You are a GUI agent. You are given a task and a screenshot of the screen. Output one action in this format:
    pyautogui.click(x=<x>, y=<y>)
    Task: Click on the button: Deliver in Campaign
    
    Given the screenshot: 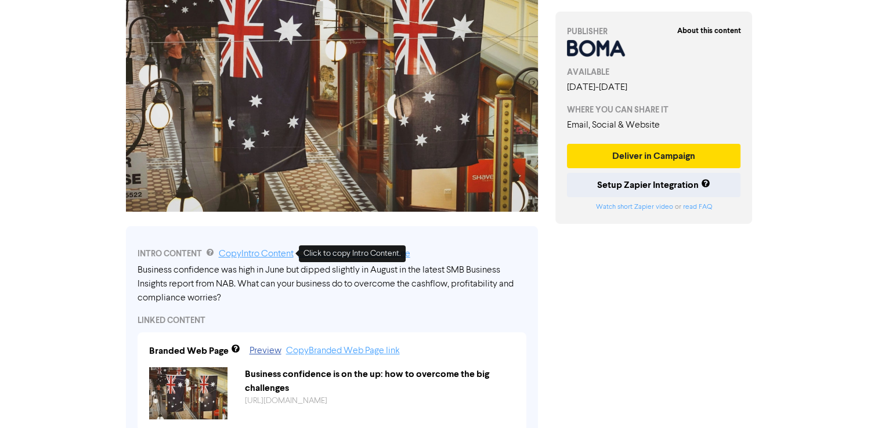 What is the action you would take?
    pyautogui.click(x=654, y=156)
    